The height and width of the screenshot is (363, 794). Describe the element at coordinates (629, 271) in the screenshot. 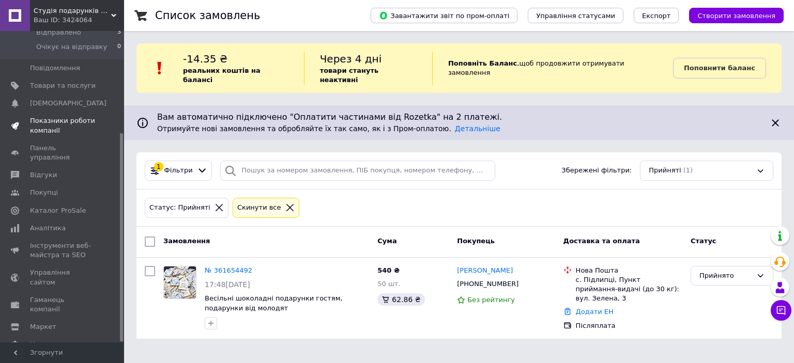

I see `div: Нова Пошта` at that location.